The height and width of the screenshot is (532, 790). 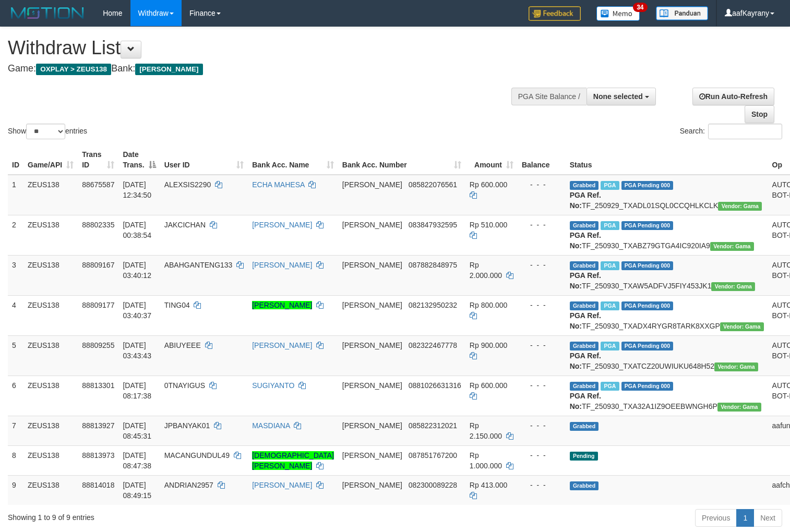 I want to click on th: User ID: activate to sort column ascending, so click(x=204, y=159).